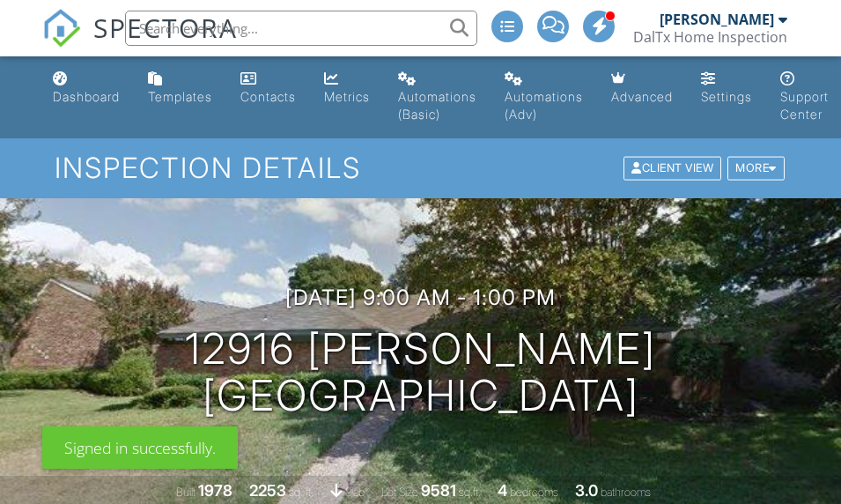 This screenshot has width=841, height=504. I want to click on span: bedrooms, so click(534, 492).